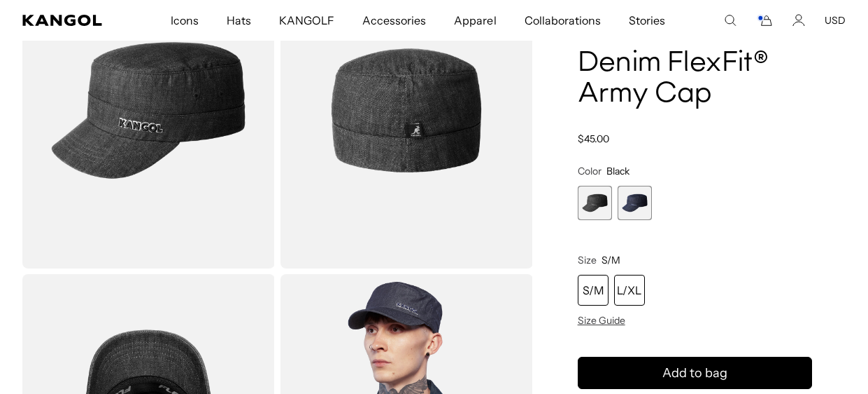 This screenshot has width=868, height=394. I want to click on span: Size Guide, so click(602, 320).